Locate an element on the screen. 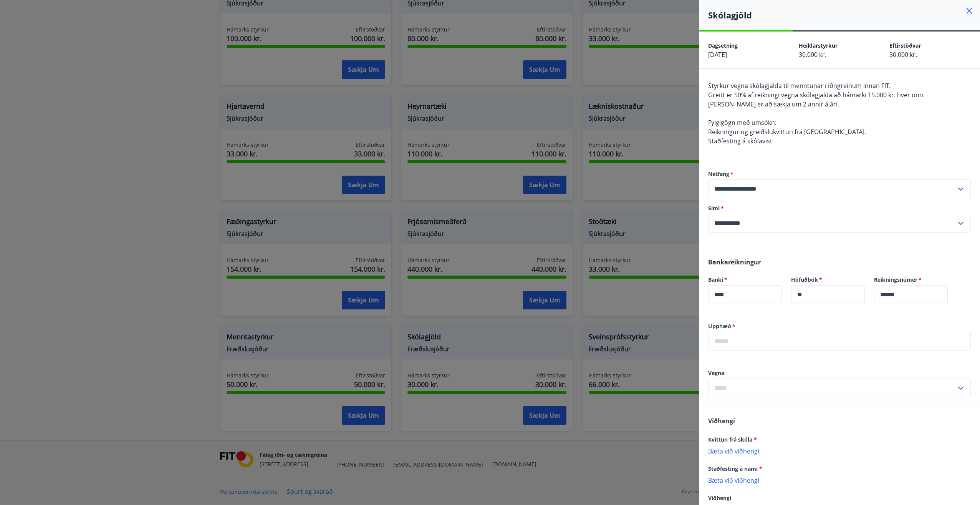  span: Greitt er 50% af reikningi vegna skólagjalda að hámarki 15.000 kr. hver önn. is located at coordinates (816, 95).